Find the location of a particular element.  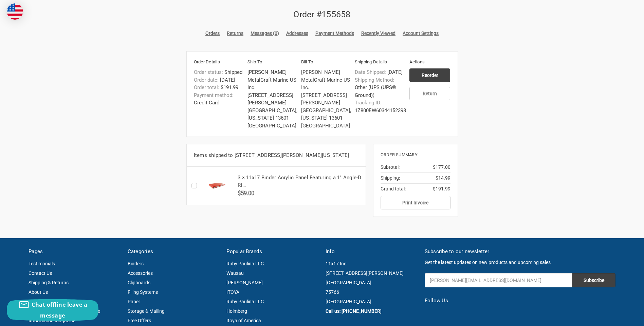

a: Addresses is located at coordinates (297, 33).